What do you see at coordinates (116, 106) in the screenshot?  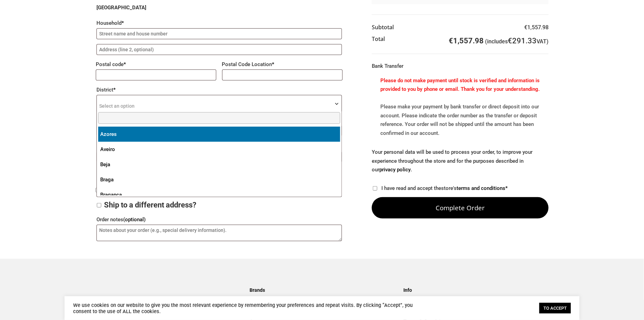 I see `font: Select an option` at bounding box center [116, 106].